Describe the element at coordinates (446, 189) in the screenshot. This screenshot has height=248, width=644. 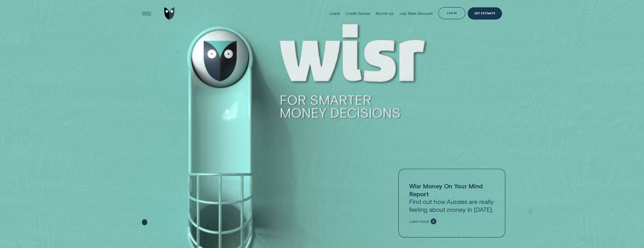
I see `strong: Wisr Money On Your Mind Report` at that location.